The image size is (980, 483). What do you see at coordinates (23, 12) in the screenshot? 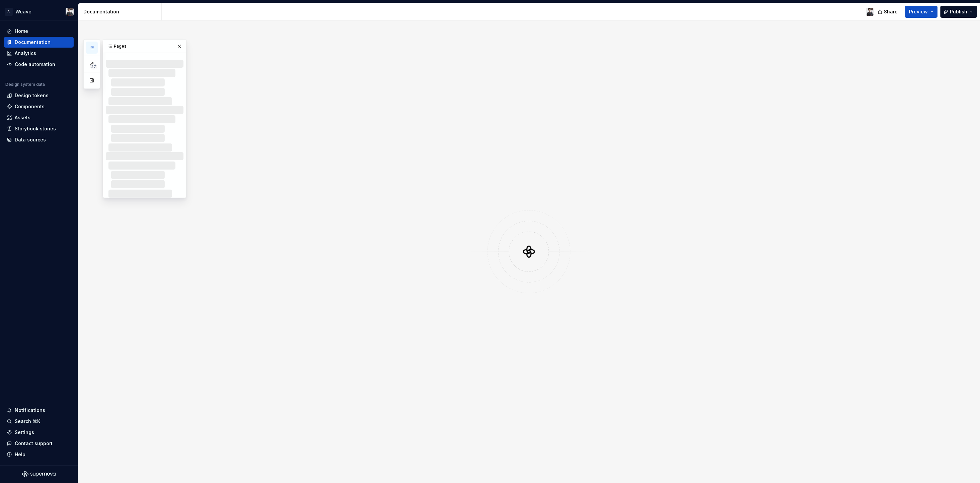
I see `div: Weave` at bounding box center [23, 12].